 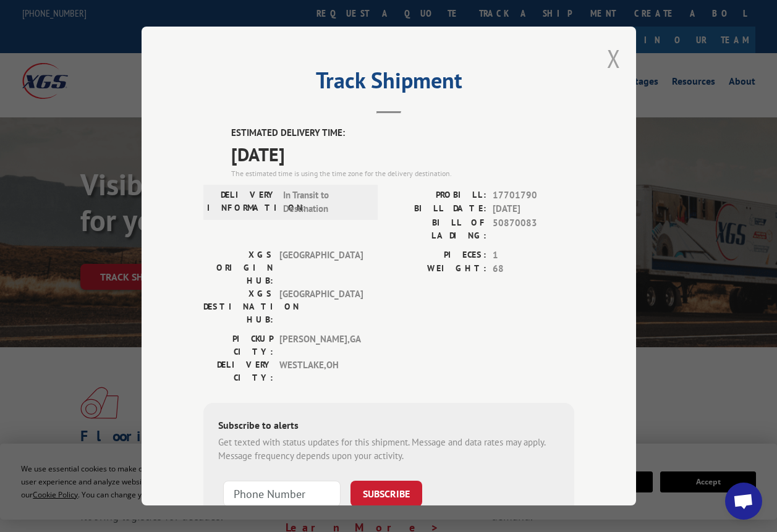 What do you see at coordinates (438, 269) in the screenshot?
I see `label: WEIGHT:` at bounding box center [438, 269].